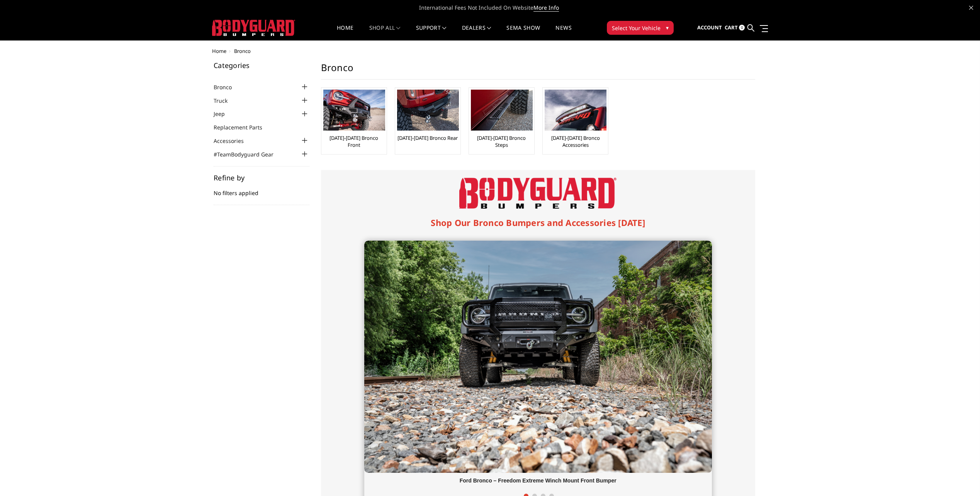 This screenshot has height=496, width=980. I want to click on a: Truck, so click(225, 101).